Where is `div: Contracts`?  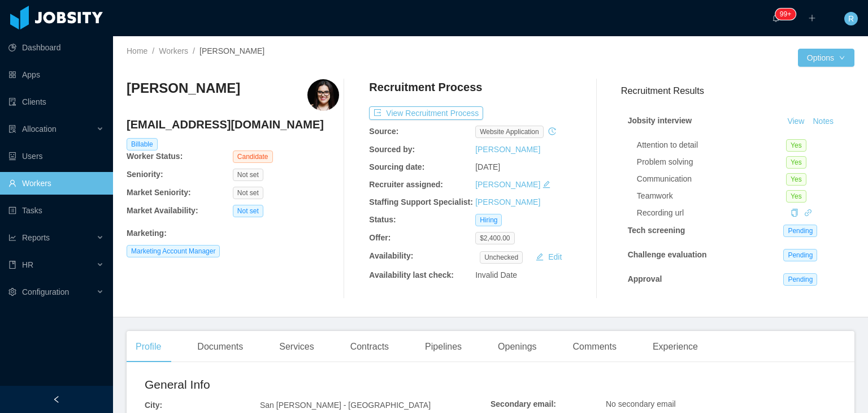 div: Contracts is located at coordinates (370, 346).